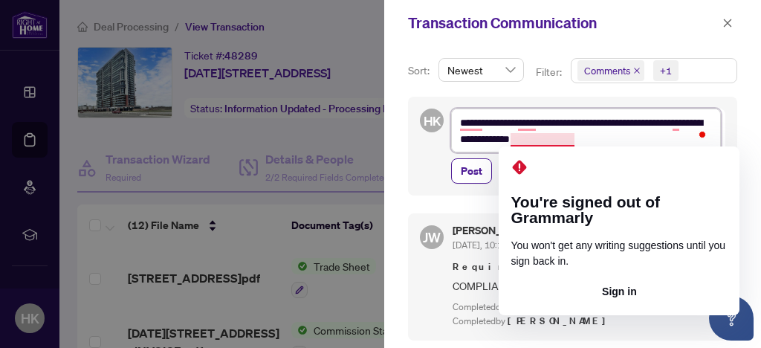  Describe the element at coordinates (584, 321) in the screenshot. I see `div: Completed by` at that location.